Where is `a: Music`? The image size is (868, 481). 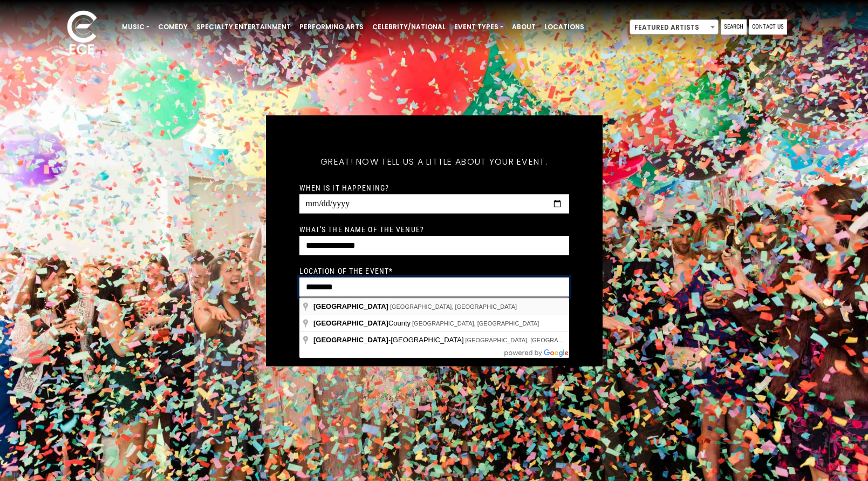
a: Music is located at coordinates (136, 27).